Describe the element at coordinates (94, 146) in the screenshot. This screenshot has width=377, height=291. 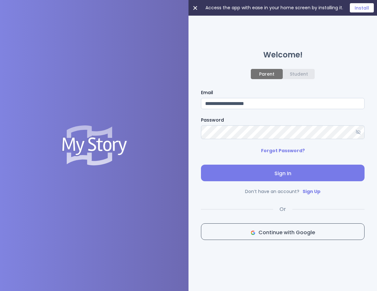
I see `img: Logo` at that location.